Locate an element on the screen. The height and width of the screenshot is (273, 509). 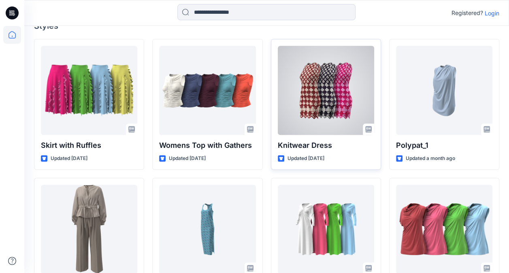
p: Polypat_1 is located at coordinates (444, 145).